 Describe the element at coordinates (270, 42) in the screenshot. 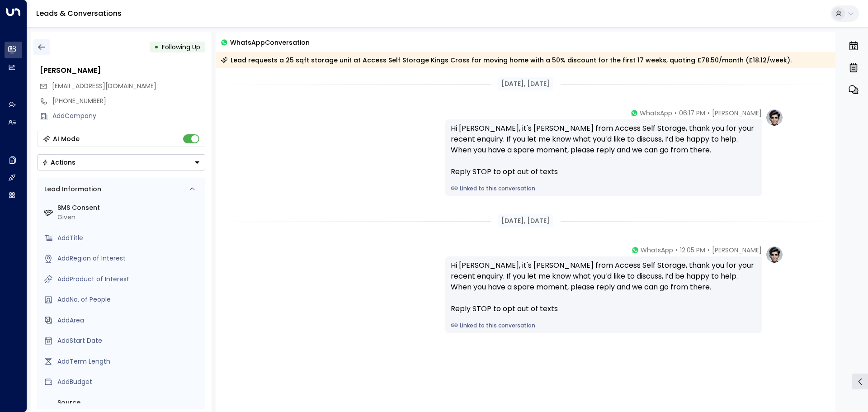

I see `span: WhatsApp Conversation` at that location.